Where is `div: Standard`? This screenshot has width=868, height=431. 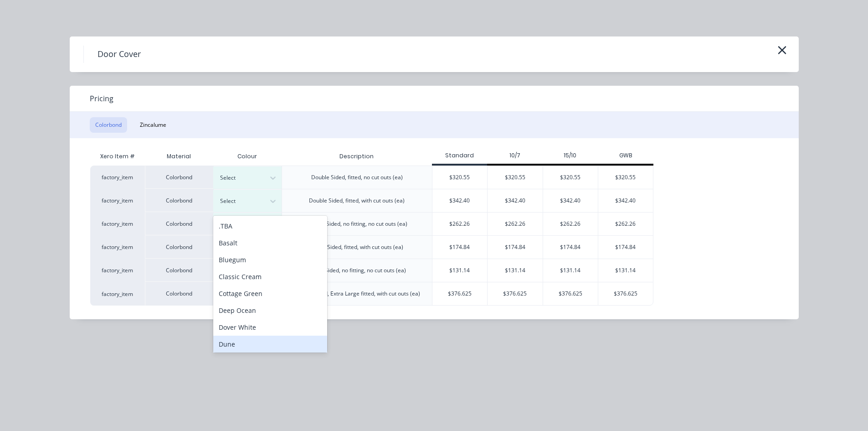
div: Standard is located at coordinates (460, 155).